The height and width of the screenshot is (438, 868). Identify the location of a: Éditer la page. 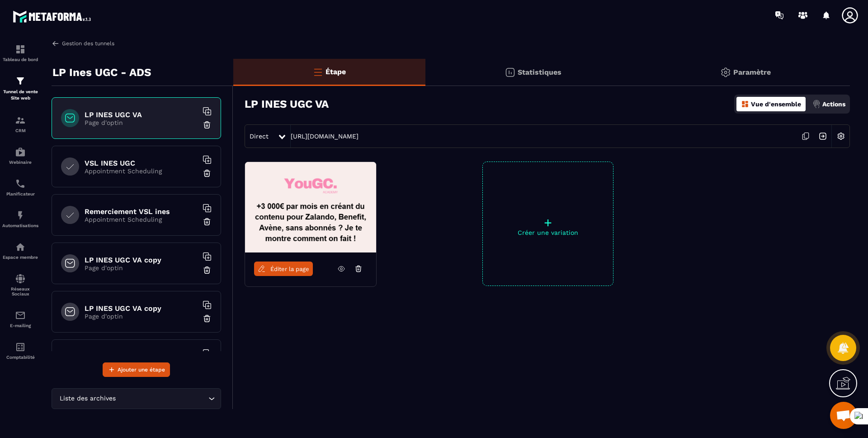
(283, 269).